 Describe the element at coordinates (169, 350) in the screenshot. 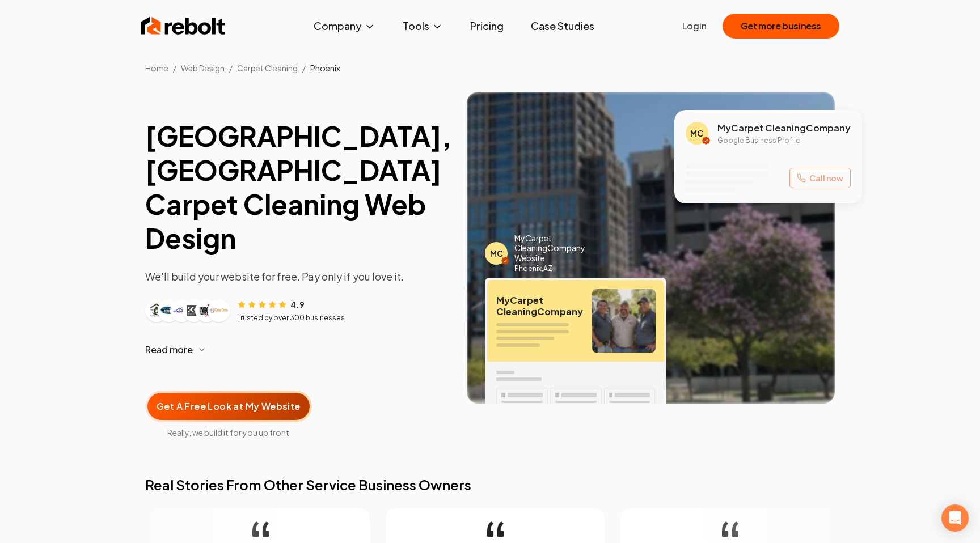

I see `span: Read more` at that location.